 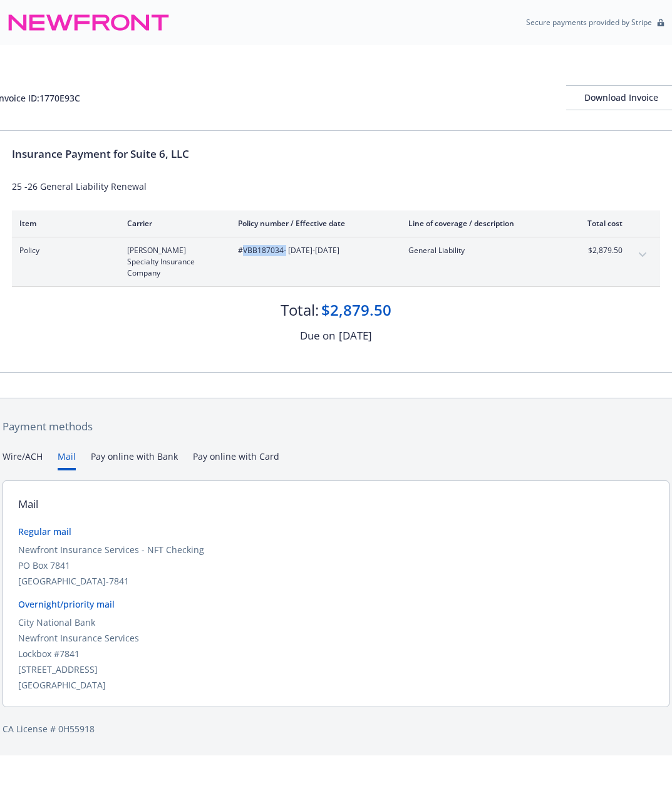 What do you see at coordinates (482, 251) in the screenshot?
I see `span: General Liability` at bounding box center [482, 251].